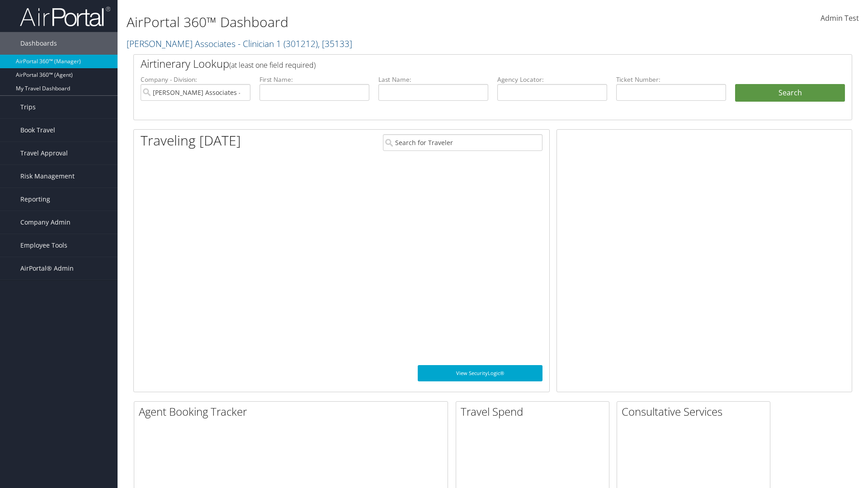  What do you see at coordinates (47, 176) in the screenshot?
I see `span: Risk Management` at bounding box center [47, 176].